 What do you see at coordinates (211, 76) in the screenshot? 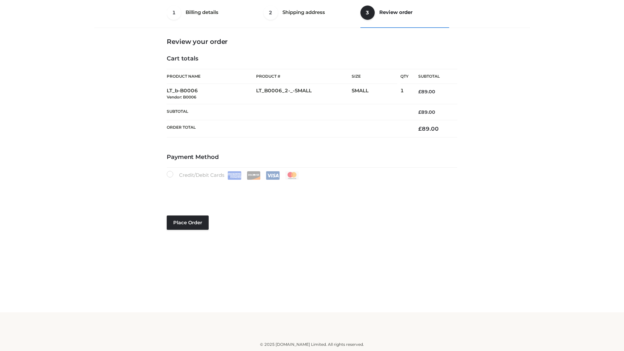
I see `th: Product Name` at bounding box center [211, 76].